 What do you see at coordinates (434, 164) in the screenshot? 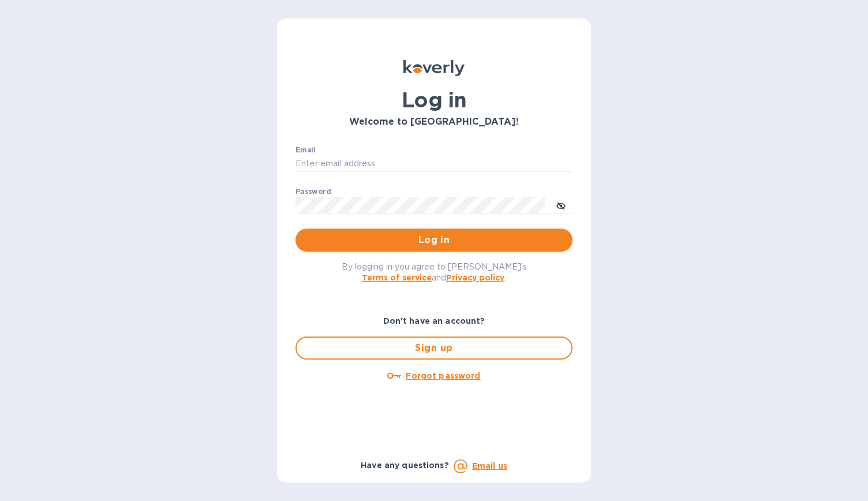
I see `input: Enter email address` at bounding box center [434, 164].